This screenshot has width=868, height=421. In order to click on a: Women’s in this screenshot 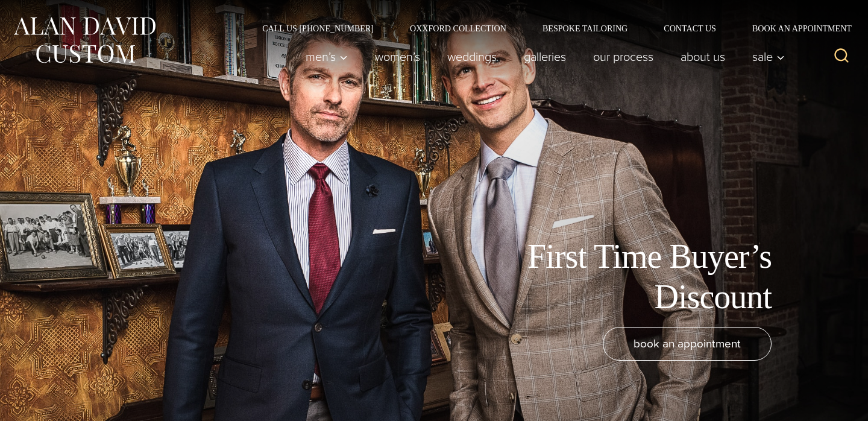, I will do `click(397, 57)`.